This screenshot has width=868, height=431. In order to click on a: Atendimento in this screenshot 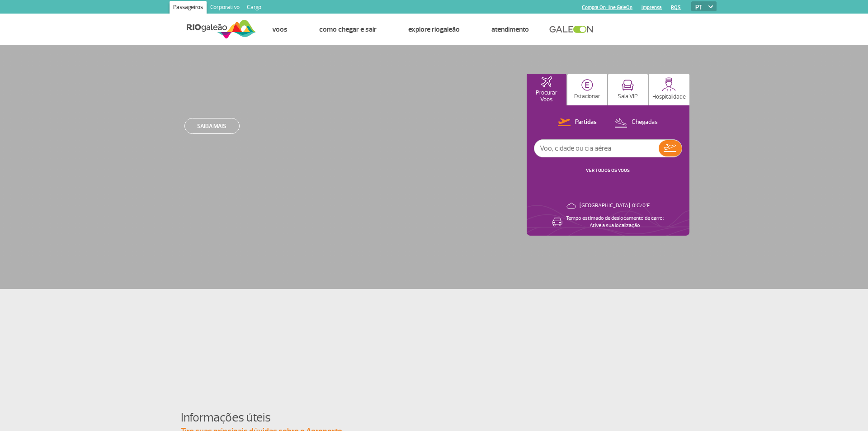, I will do `click(510, 29)`.